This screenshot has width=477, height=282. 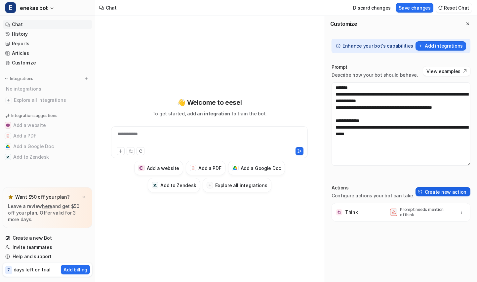 I want to click on img: create-action-icon.svg, so click(x=421, y=192).